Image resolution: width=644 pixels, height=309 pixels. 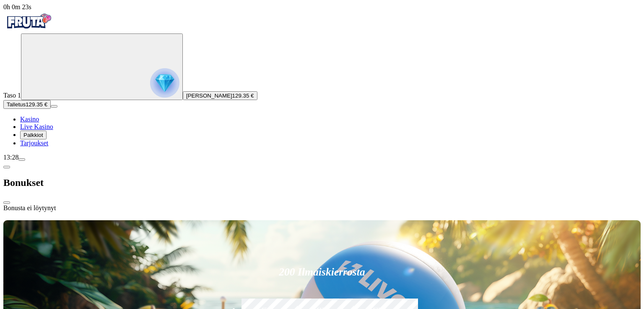 I want to click on button: reward progress, so click(x=102, y=67).